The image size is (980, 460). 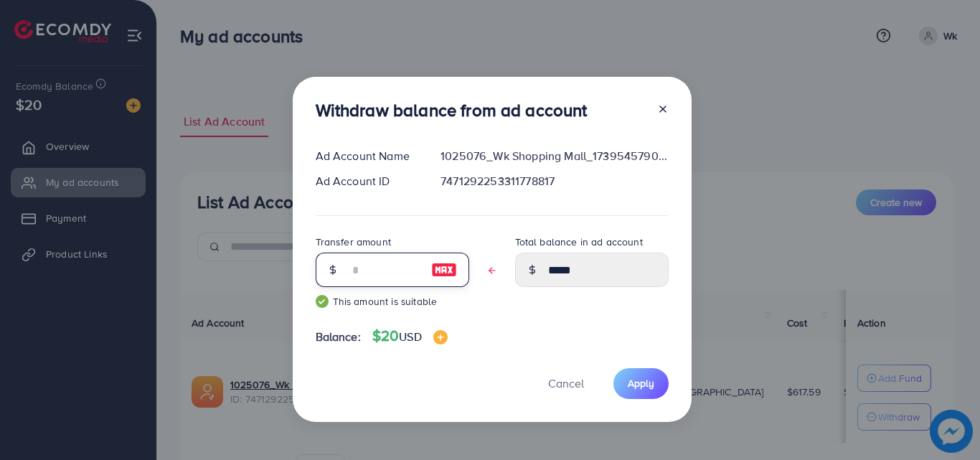 What do you see at coordinates (393, 301) in the screenshot?
I see `small: This amount is suitable` at bounding box center [393, 301].